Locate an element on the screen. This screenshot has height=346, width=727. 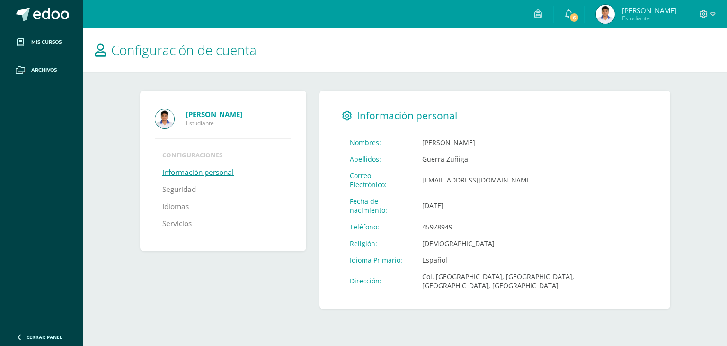
td: Nombres: is located at coordinates (379, 142).